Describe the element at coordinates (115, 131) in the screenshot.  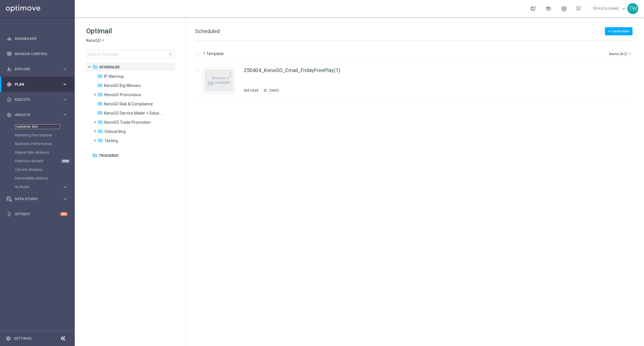
I see `span: Onboarding` at that location.